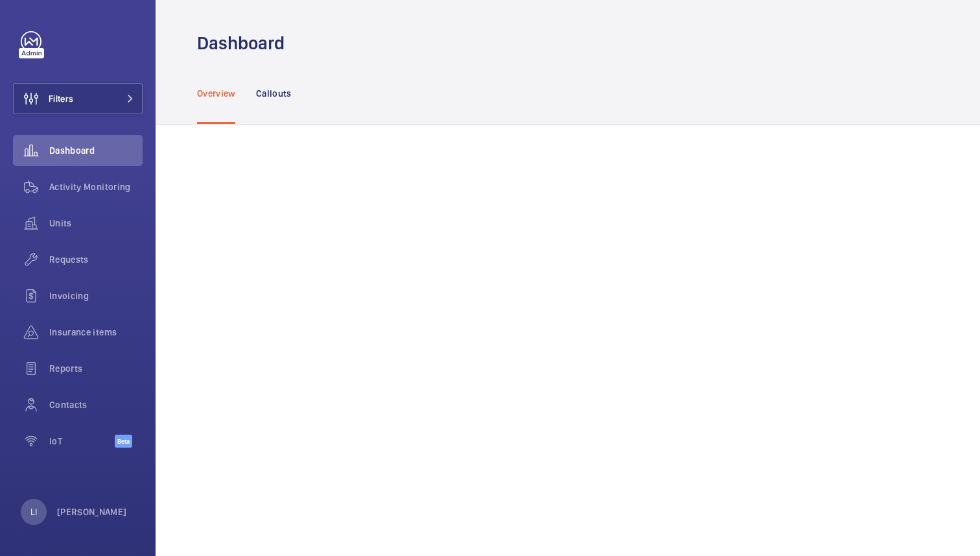 This screenshot has height=556, width=980. Describe the element at coordinates (96, 150) in the screenshot. I see `span: Dashboard` at that location.